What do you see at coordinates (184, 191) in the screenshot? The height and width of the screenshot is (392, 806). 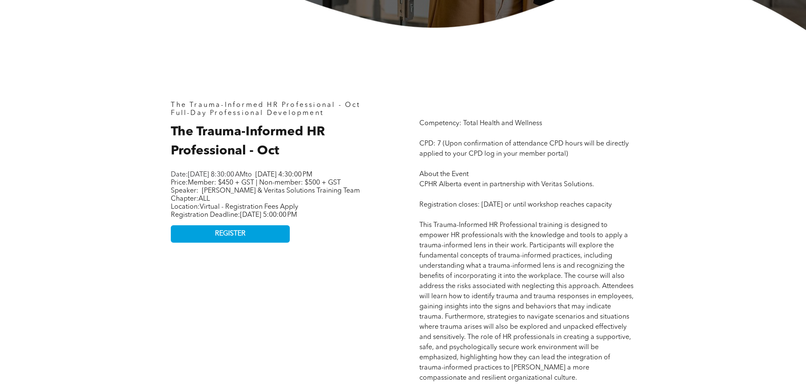 I see `span: Speaker:` at bounding box center [184, 191].